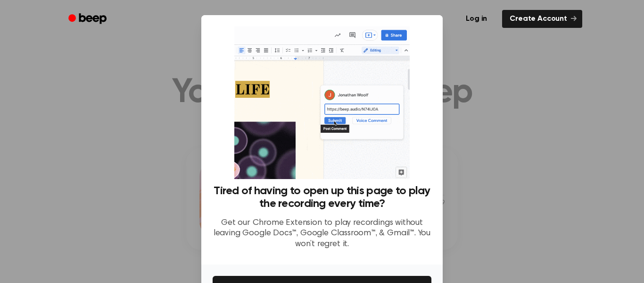 Image resolution: width=644 pixels, height=283 pixels. What do you see at coordinates (321, 102) in the screenshot?
I see `img: Beep extension in action` at bounding box center [321, 102].